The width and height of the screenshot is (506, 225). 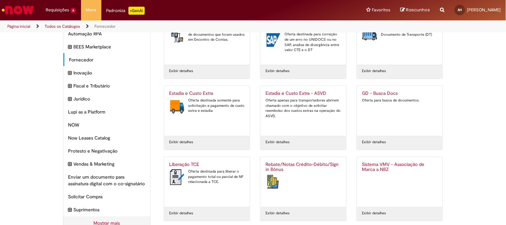 What do you see at coordinates (109, 209) in the screenshot?
I see `span: Suprimentos` at bounding box center [109, 209].